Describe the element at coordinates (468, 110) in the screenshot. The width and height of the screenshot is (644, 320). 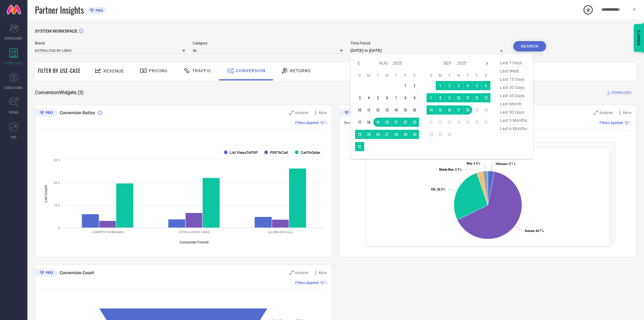
I see `td: Thu Sep 18 2025` at that location.